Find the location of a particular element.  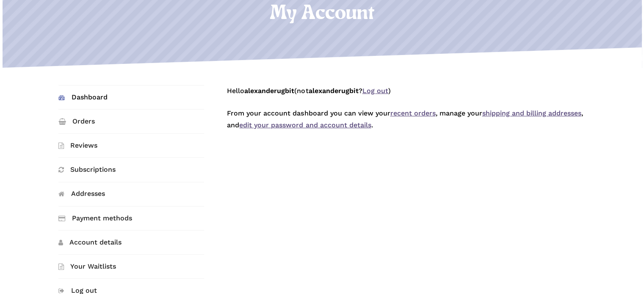

a: Reviews is located at coordinates (132, 146).